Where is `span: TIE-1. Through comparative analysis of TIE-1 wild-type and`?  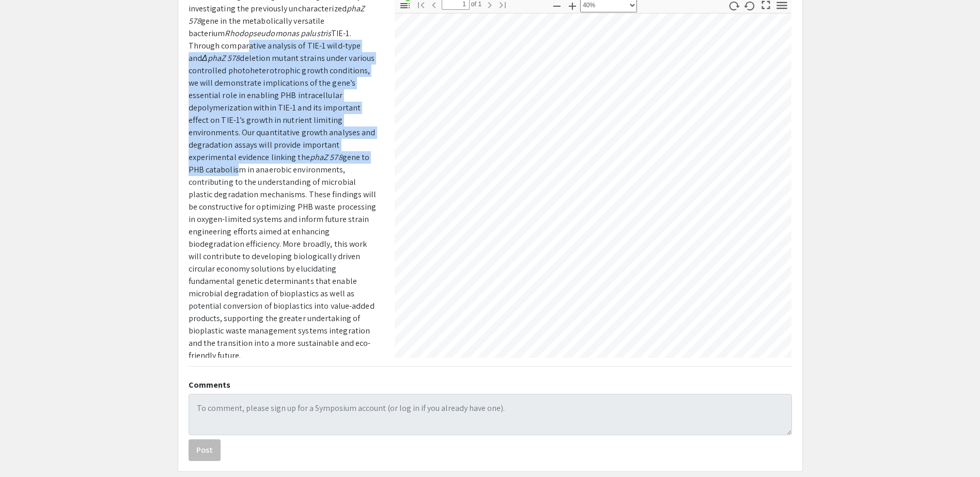
span: TIE-1. Through comparative analysis of TIE-1 wild-type and is located at coordinates (275, 45).